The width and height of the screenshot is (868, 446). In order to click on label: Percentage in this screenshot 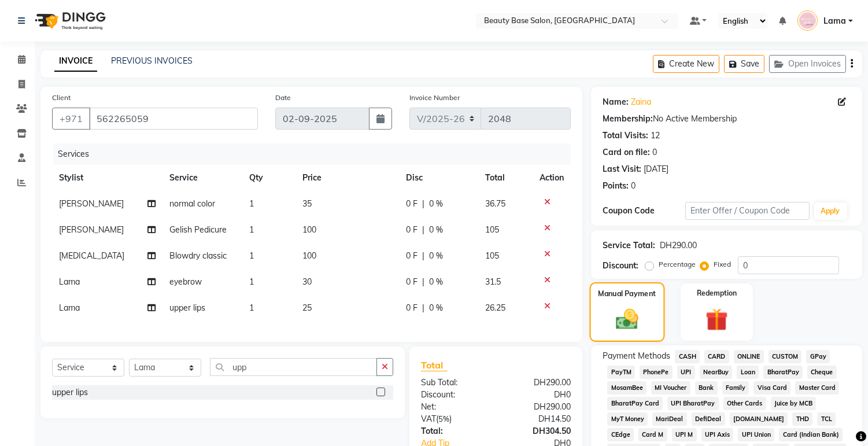, I will do `click(677, 264)`.